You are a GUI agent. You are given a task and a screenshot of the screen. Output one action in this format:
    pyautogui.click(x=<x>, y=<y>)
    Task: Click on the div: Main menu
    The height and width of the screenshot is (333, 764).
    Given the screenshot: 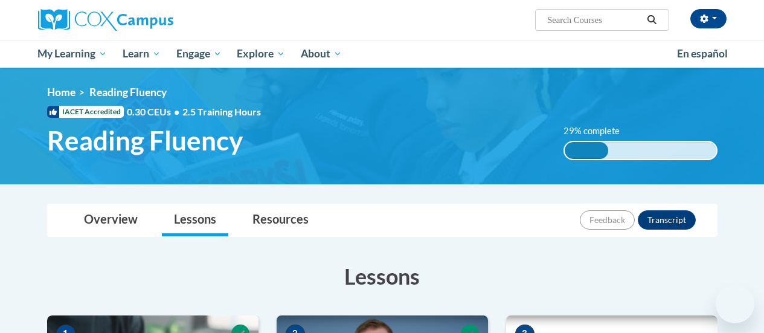 What is the action you would take?
    pyautogui.click(x=382, y=54)
    